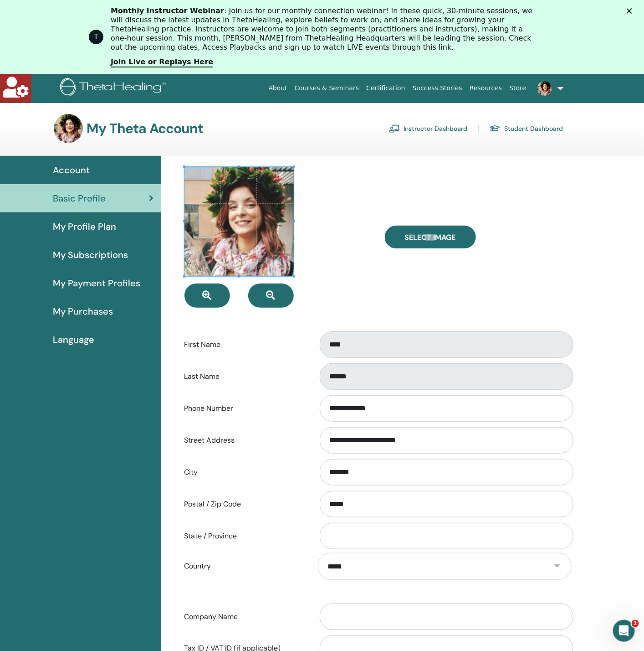 The height and width of the screenshot is (651, 644). Describe the element at coordinates (278, 88) in the screenshot. I see `a: About` at that location.